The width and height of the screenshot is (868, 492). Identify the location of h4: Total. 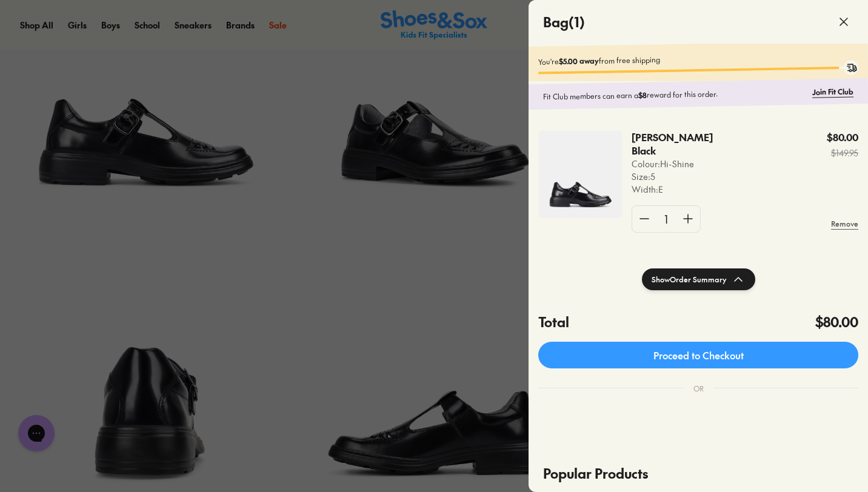
(553, 322).